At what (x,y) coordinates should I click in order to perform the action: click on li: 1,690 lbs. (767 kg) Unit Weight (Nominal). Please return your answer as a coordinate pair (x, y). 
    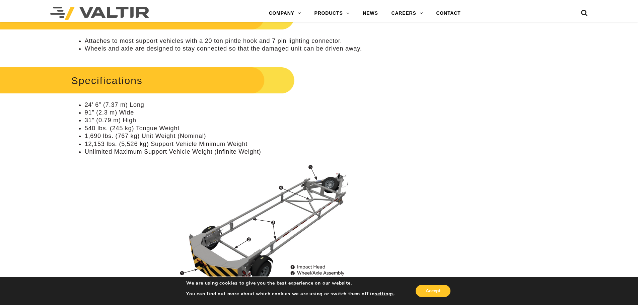
    Looking at the image, I should click on (246, 136).